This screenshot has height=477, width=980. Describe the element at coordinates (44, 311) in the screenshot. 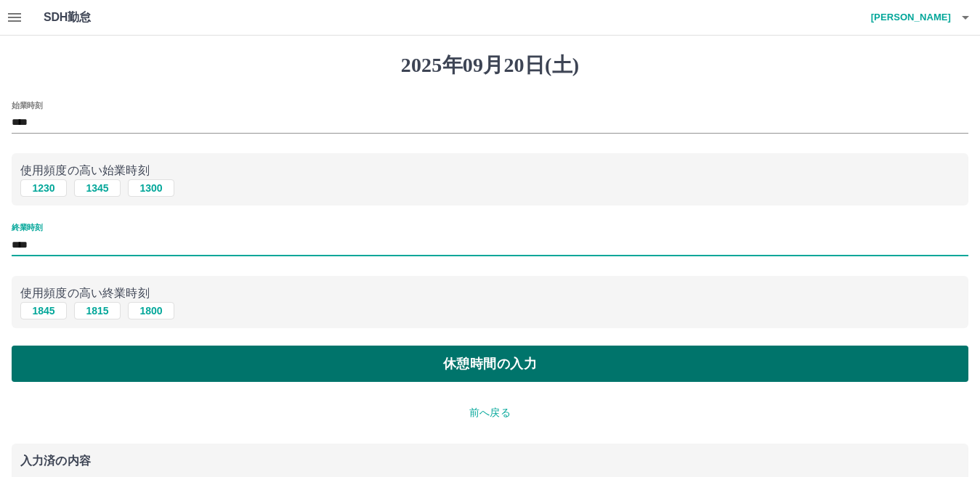

I see `button: 1845` at that location.